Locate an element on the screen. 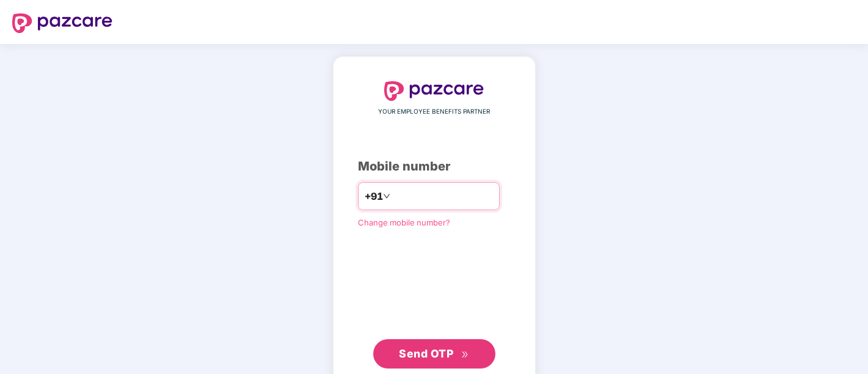 This screenshot has width=868, height=374. span: Change mobile number? is located at coordinates (404, 223).